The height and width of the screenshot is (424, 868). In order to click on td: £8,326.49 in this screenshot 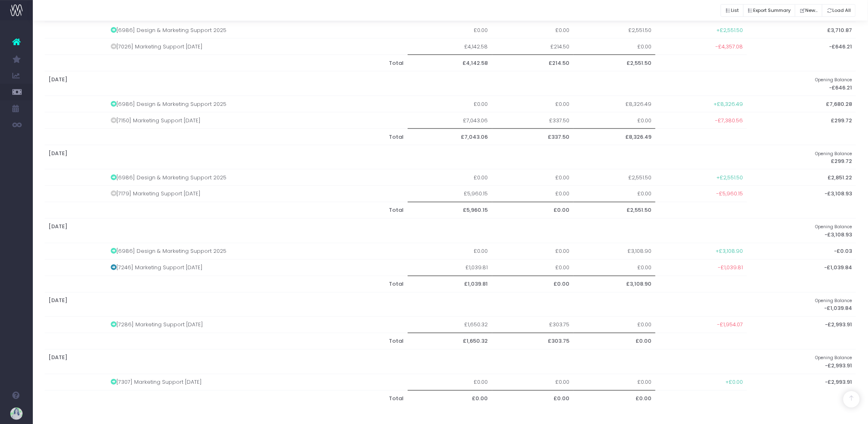, I will do `click(614, 104)`.